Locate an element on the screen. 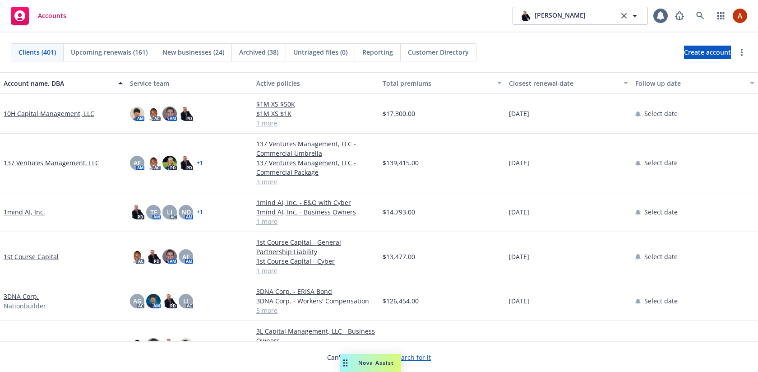 Image resolution: width=758 pixels, height=372 pixels. span: Upcoming renewals (161) is located at coordinates (109, 52).